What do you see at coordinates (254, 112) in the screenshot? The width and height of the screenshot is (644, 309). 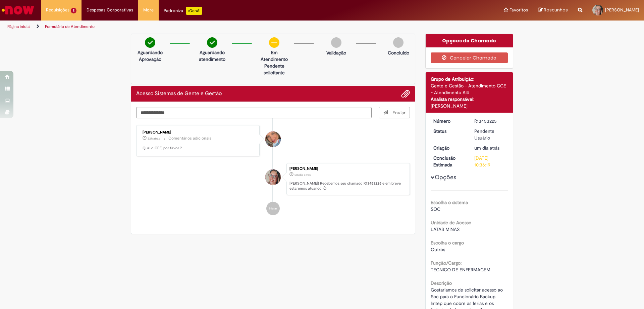 I see `textarea: Digite sua mensagem aqui...` at bounding box center [254, 112].